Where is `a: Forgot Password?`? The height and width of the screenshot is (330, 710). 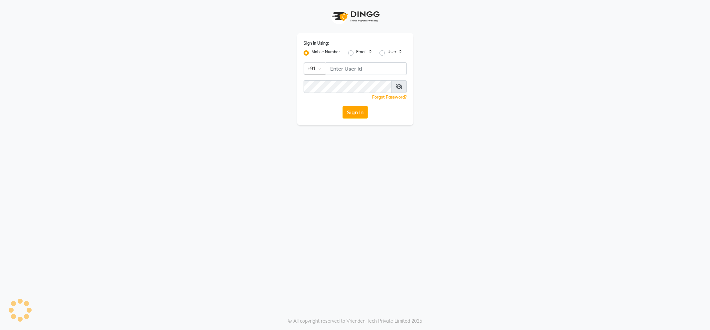 a: Forgot Password? is located at coordinates (390, 97).